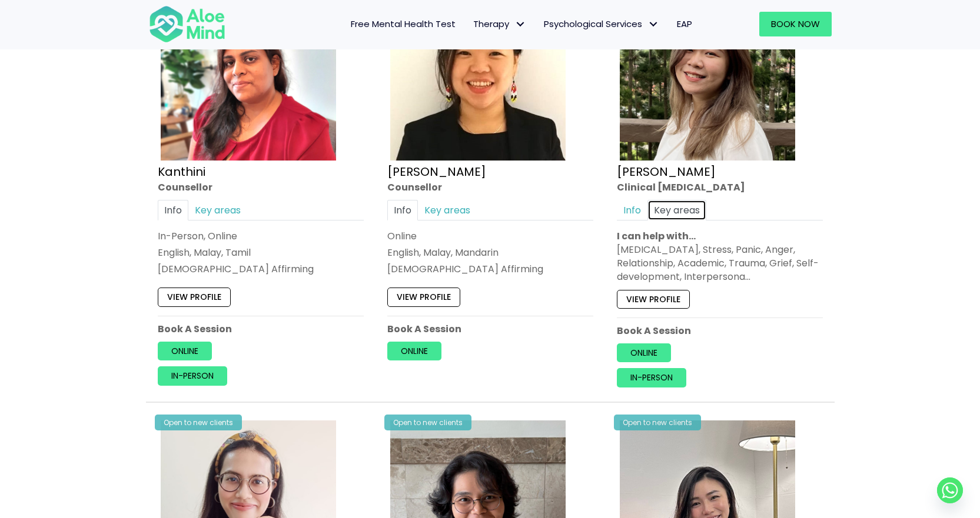  Describe the element at coordinates (500, 24) in the screenshot. I see `a: TherapyTherapy: submenu` at that location.